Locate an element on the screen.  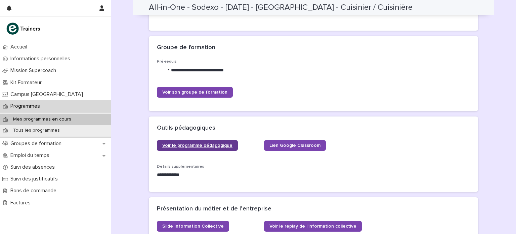
h2: Outils pédagogiques is located at coordinates (186, 128).